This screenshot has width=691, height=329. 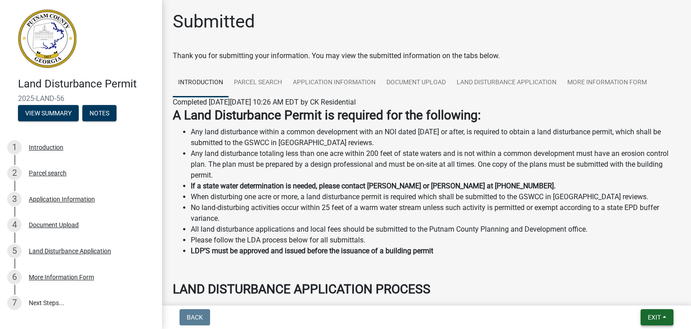 I want to click on wm-modal-confirm: Summary, so click(x=48, y=113).